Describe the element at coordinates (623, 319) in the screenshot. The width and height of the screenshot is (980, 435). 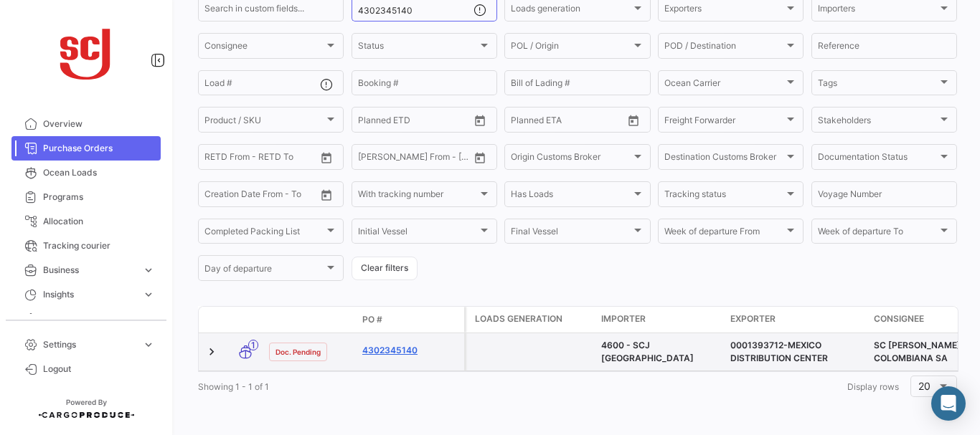
I see `span: Importer` at that location.